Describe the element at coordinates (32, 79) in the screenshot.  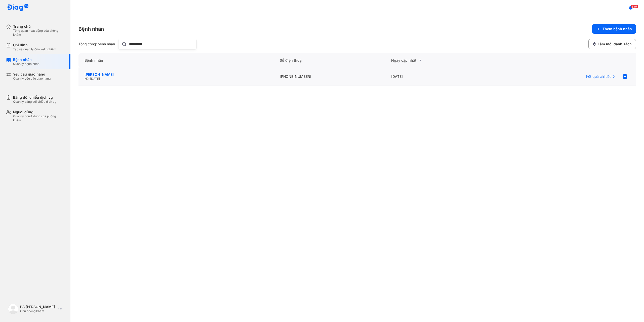
I see `div: Quản lý yêu cầu giao hàng` at that location.